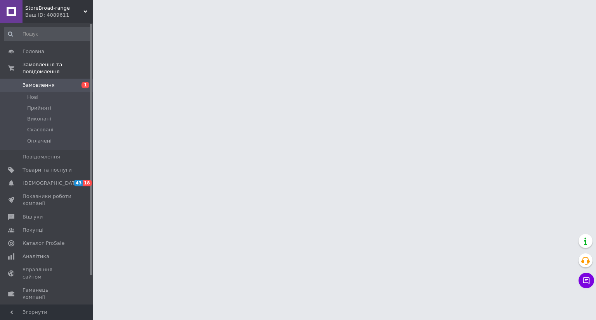  Describe the element at coordinates (33, 52) in the screenshot. I see `span: Головна` at that location.